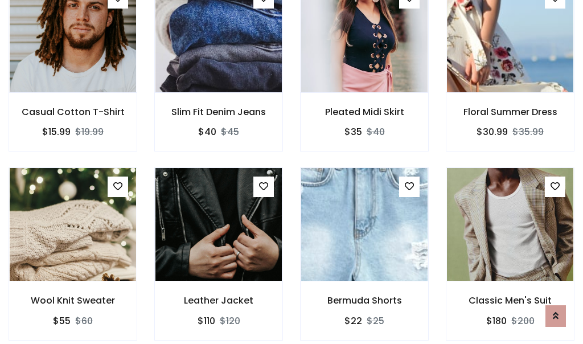 This screenshot has width=583, height=344. I want to click on h6: $180, so click(497, 321).